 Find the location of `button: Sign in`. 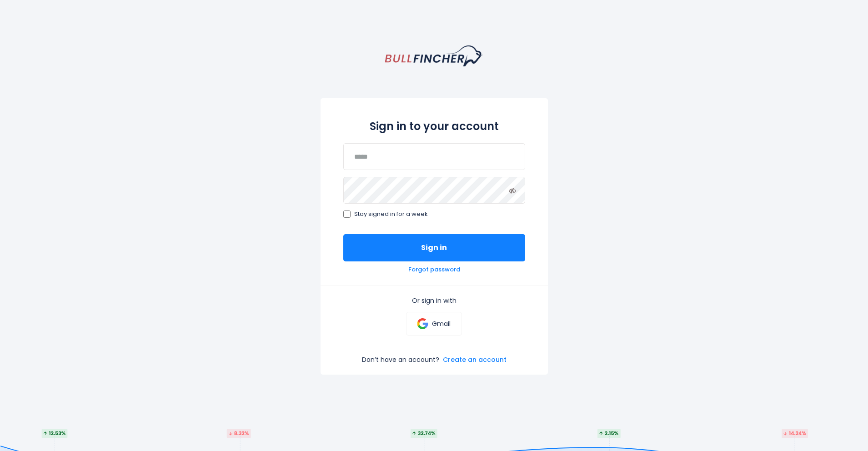

button: Sign in is located at coordinates (434, 248).